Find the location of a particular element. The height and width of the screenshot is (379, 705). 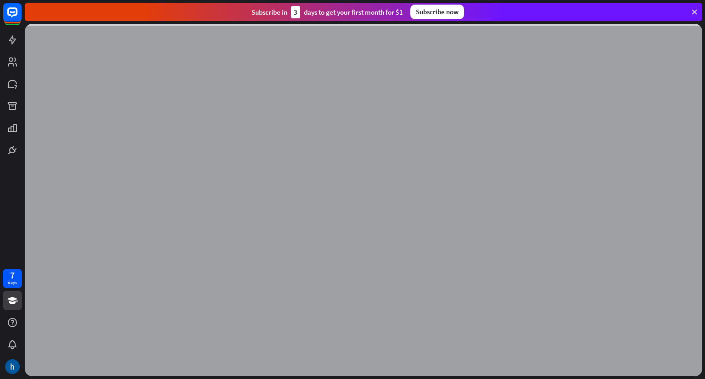

div: days is located at coordinates (12, 283).